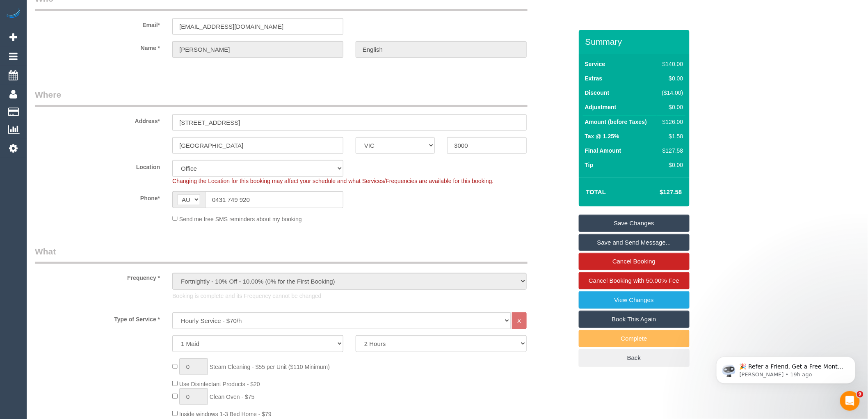  What do you see at coordinates (241, 219) in the screenshot?
I see `span: Send me free SMS reminders about my booking` at bounding box center [241, 219].